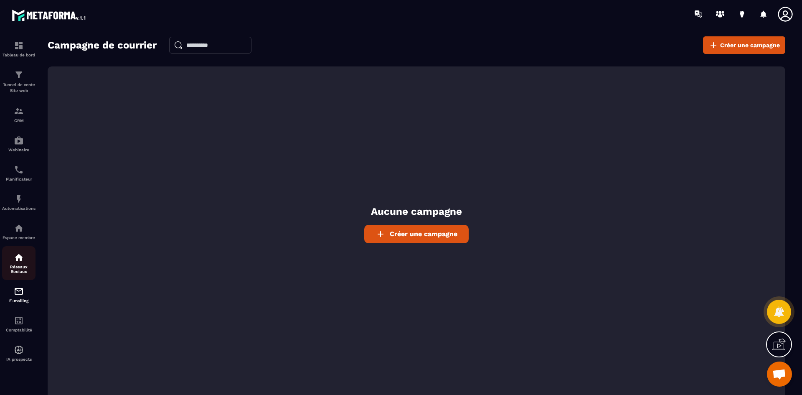  Describe the element at coordinates (19, 170) in the screenshot. I see `img: scheduler` at that location.